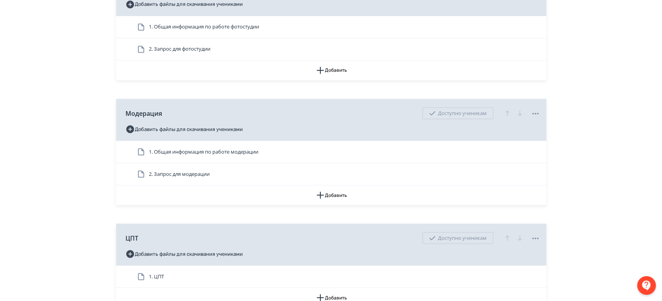 This screenshot has width=662, height=301. Describe the element at coordinates (179, 174) in the screenshot. I see `span: 2. Запрос для модерации` at that location.